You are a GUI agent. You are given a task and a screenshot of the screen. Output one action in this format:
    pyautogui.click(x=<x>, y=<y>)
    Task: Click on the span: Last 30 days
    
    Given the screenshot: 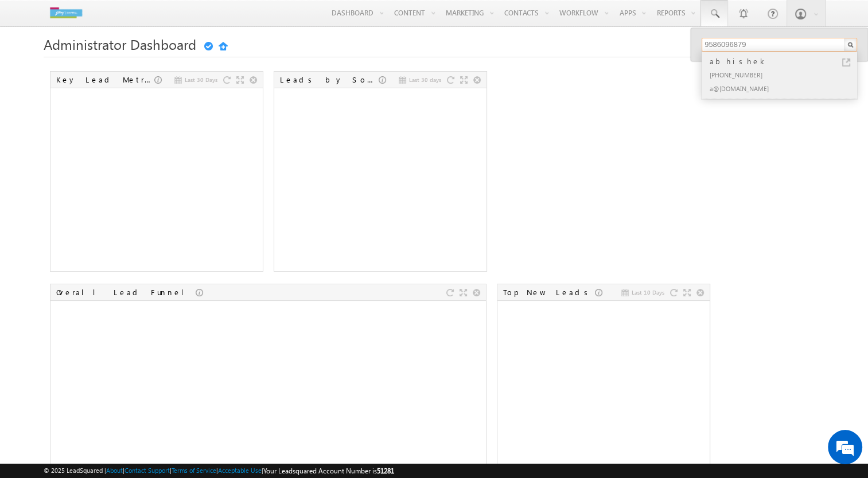 What is the action you would take?
    pyautogui.click(x=425, y=80)
    